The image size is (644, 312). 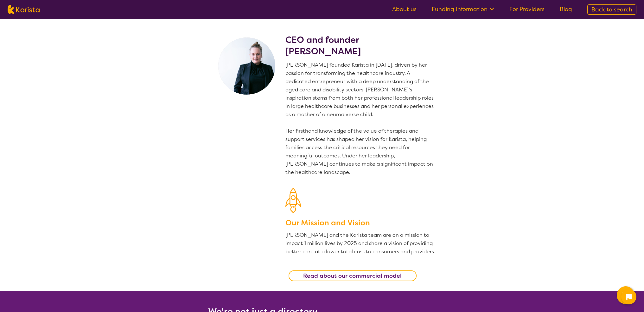 What do you see at coordinates (361, 223) in the screenshot?
I see `h3: Our Mission and Vision` at bounding box center [361, 223].